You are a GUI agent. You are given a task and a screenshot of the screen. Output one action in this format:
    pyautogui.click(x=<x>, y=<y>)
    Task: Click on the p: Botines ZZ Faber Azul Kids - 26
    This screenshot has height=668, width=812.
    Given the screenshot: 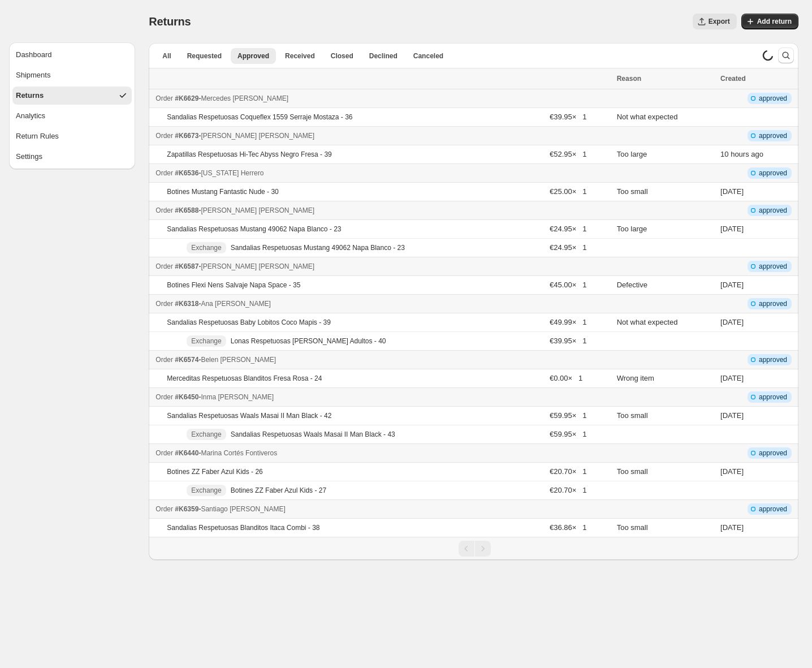 What is the action you would take?
    pyautogui.click(x=214, y=472)
    